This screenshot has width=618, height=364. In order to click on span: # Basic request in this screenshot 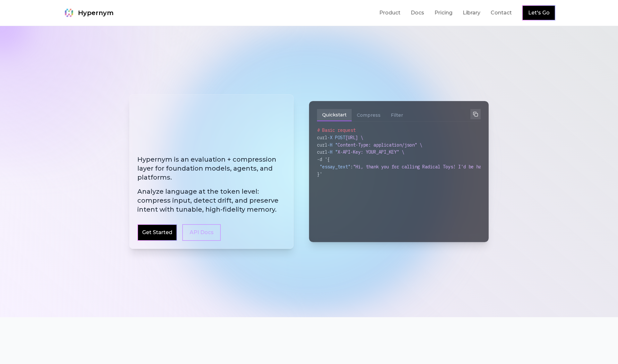, I will do `click(336, 130)`.